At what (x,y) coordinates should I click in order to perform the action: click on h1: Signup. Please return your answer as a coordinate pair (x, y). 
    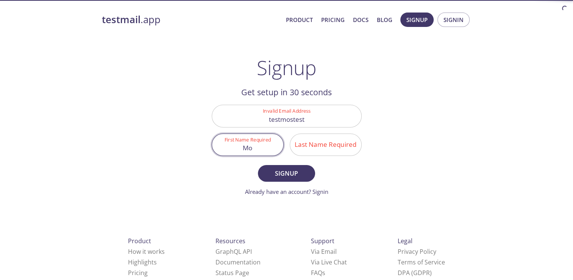
    Looking at the image, I should click on (287, 67).